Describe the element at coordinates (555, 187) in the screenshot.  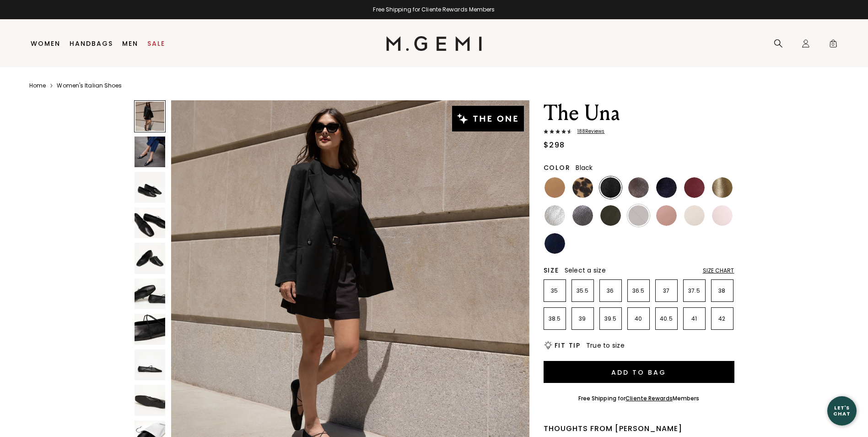
I see `img: Light Tan` at that location.